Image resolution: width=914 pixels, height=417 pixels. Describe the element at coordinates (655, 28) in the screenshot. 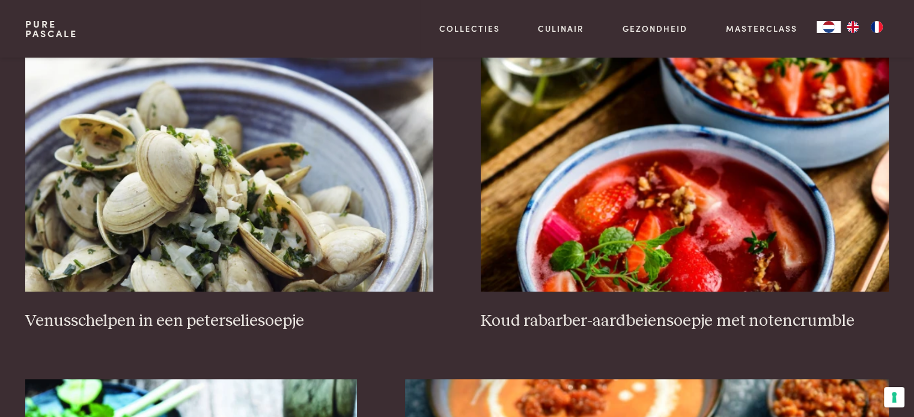

I see `a: Gezondheid` at that location.